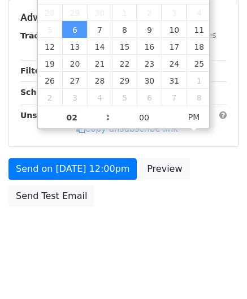  What do you see at coordinates (149, 46) in the screenshot?
I see `span: October 16, 2025` at bounding box center [149, 46].